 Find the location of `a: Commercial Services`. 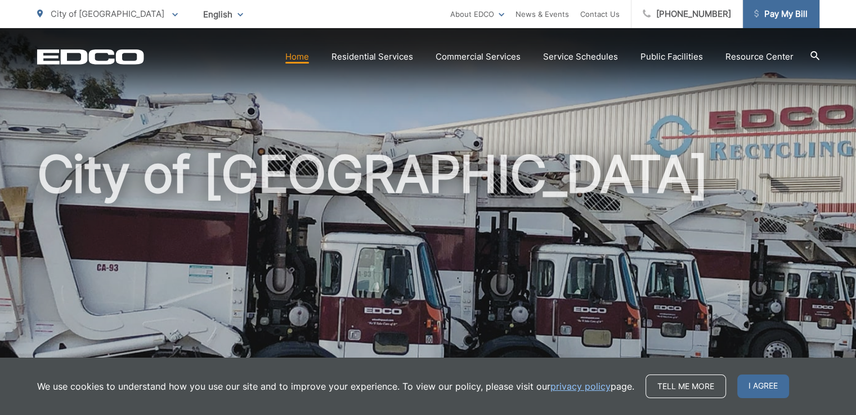

a: Commercial Services is located at coordinates (478, 57).